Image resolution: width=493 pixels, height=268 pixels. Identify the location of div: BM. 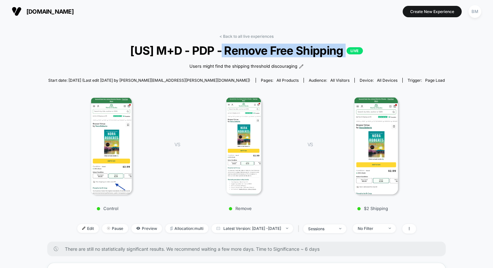
(474, 11).